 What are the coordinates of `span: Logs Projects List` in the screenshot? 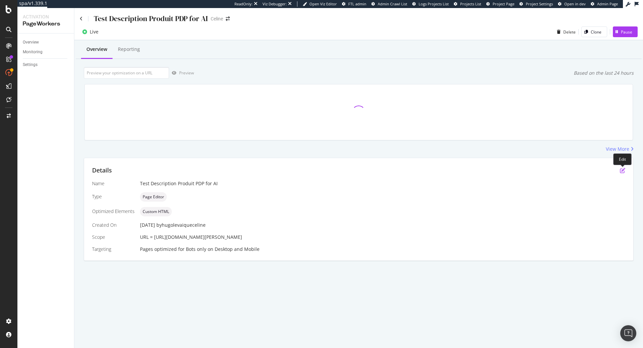 It's located at (434, 4).